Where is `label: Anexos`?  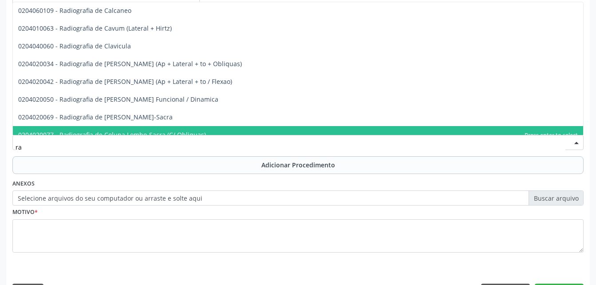
label: Anexos is located at coordinates (24, 184).